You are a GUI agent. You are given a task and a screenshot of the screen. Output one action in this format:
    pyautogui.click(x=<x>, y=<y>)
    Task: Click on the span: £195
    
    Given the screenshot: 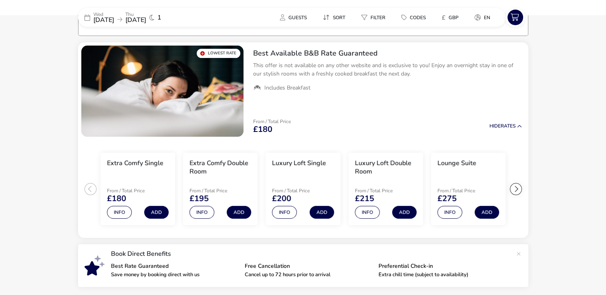 What is the action you would take?
    pyautogui.click(x=199, y=199)
    